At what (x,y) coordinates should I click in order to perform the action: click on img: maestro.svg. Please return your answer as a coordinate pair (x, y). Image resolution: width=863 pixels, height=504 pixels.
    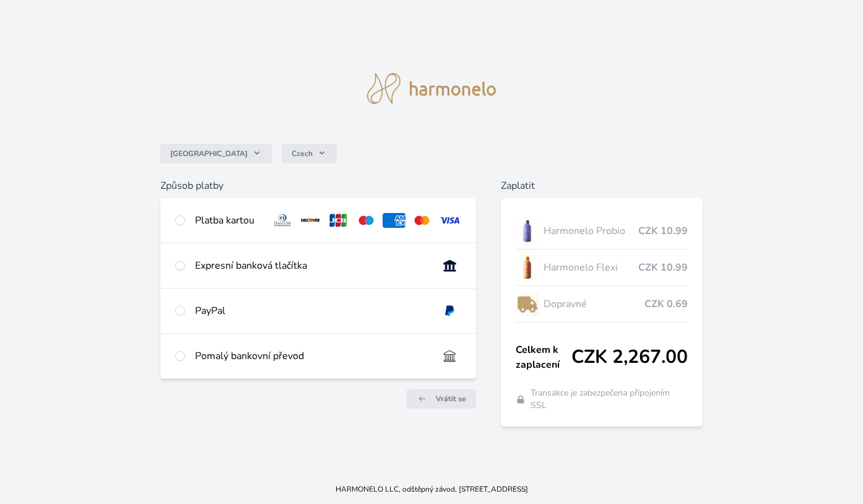
    Looking at the image, I should click on (366, 220).